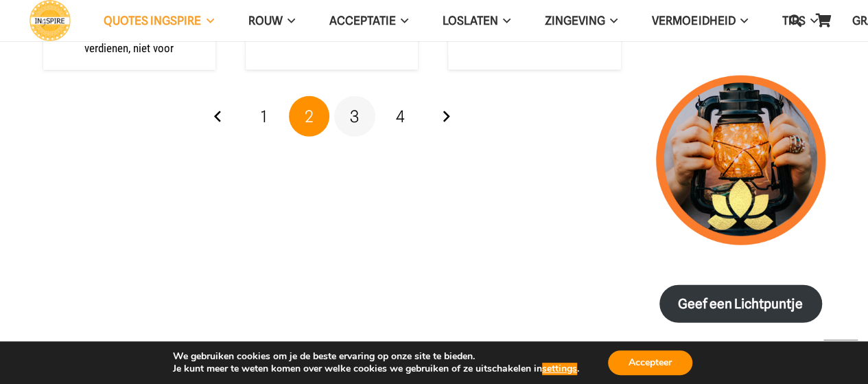 Image resolution: width=868 pixels, height=384 pixels. Describe the element at coordinates (840, 356) in the screenshot. I see `a: Terug naar top` at that location.